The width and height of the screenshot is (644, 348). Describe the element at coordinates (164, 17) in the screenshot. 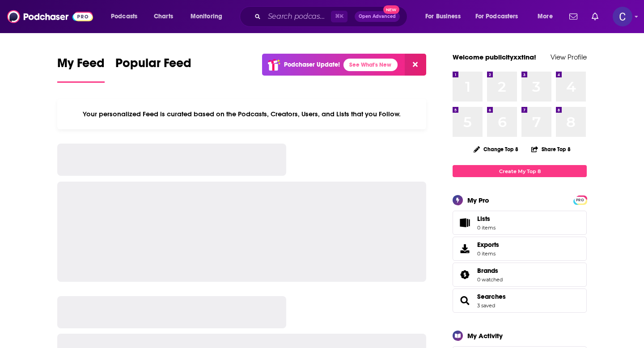

I see `span: Charts` at that location.